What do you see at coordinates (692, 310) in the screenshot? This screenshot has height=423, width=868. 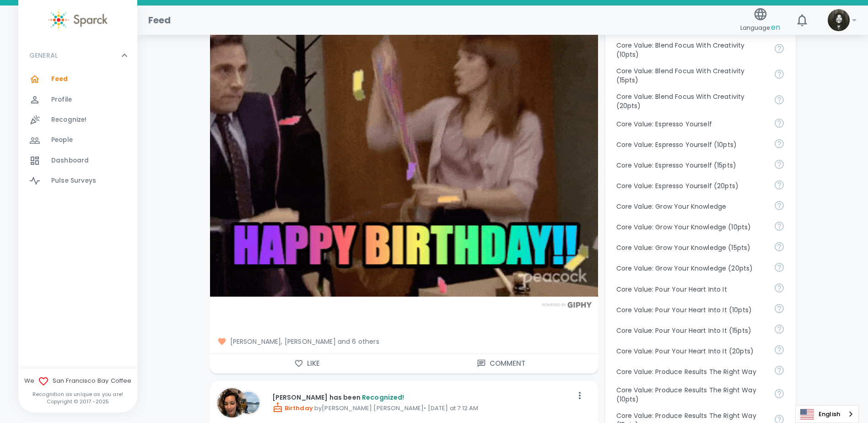 I see `p: Core Value: Pour Your Heart Into It (10pts)` at bounding box center [692, 310].